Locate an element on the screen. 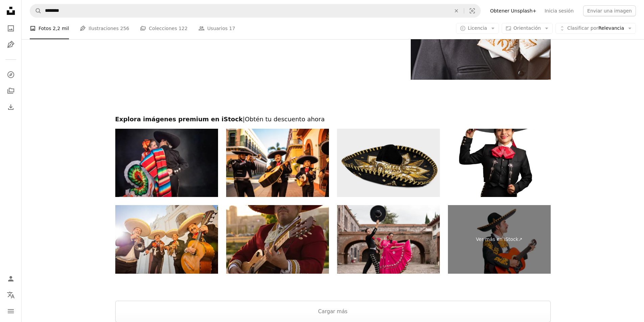 Image resolution: width=644 pixels, height=322 pixels. button: Clasificar porRelevancia is located at coordinates (596, 28).